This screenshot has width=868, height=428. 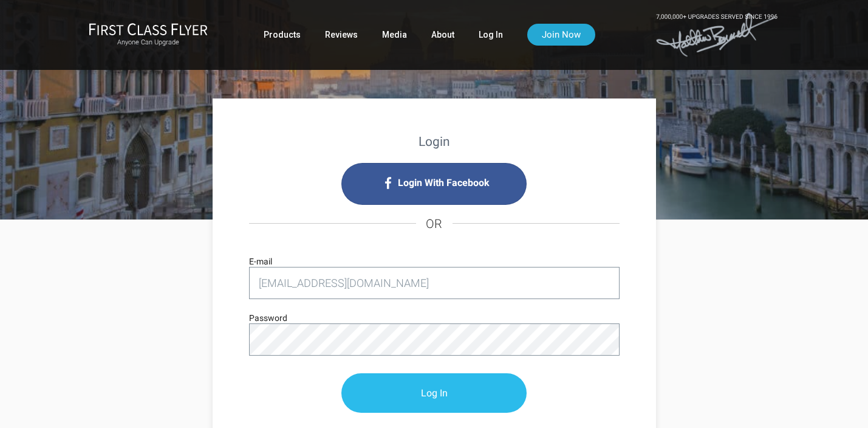 What do you see at coordinates (148, 42) in the screenshot?
I see `small: Anyone Can Upgrade` at bounding box center [148, 42].